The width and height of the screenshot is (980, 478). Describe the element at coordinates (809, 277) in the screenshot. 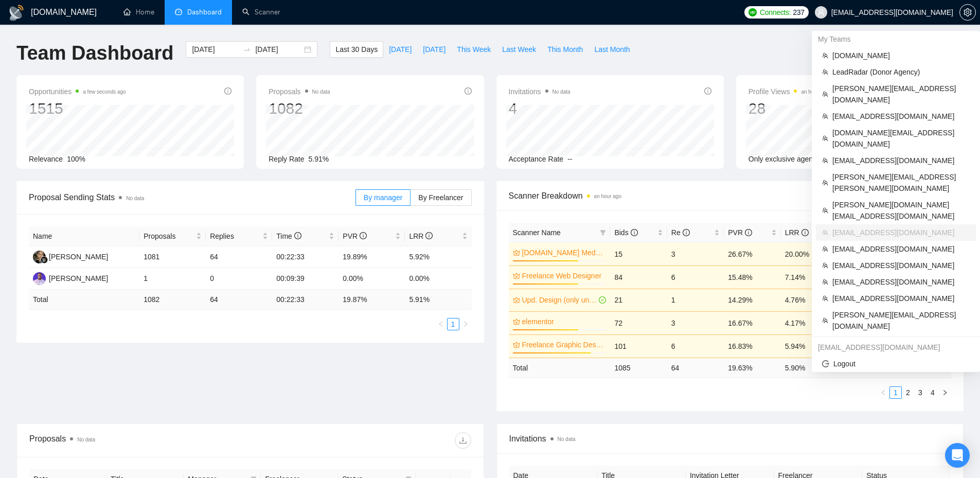

I see `td: 7.14%` at that location.